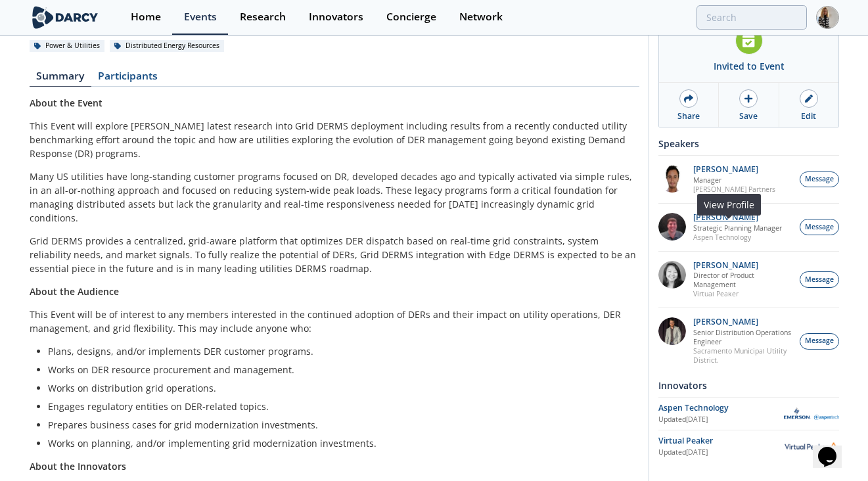  Describe the element at coordinates (811, 446) in the screenshot. I see `img: Virtual Peaker` at that location.